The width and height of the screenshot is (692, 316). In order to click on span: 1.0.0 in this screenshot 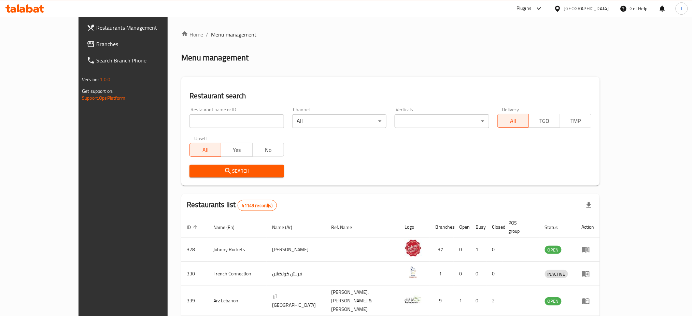, I will do `click(105, 80)`.